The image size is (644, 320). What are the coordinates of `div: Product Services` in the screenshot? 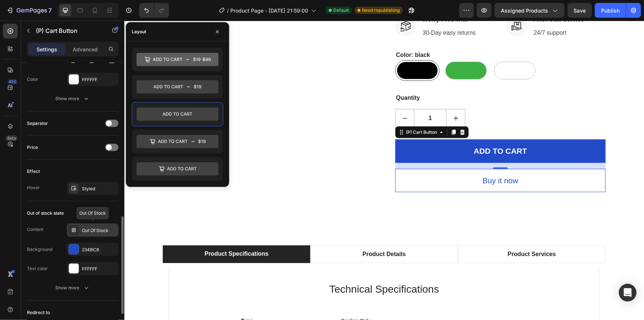 It's located at (407, 233).